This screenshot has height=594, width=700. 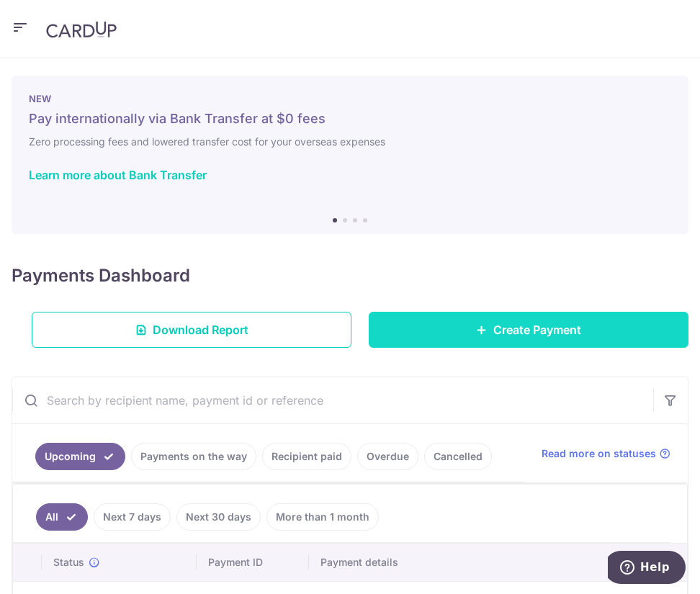 I want to click on th: Payment details, so click(x=472, y=562).